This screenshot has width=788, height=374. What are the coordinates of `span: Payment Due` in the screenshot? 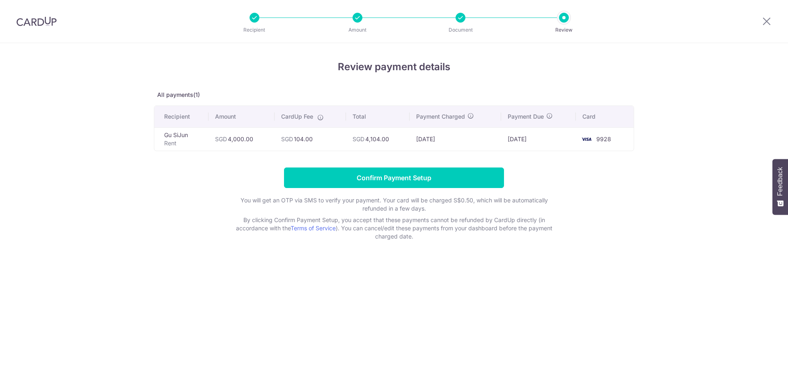 It's located at (526, 117).